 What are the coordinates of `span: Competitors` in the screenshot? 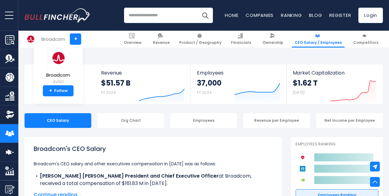 It's located at (366, 43).